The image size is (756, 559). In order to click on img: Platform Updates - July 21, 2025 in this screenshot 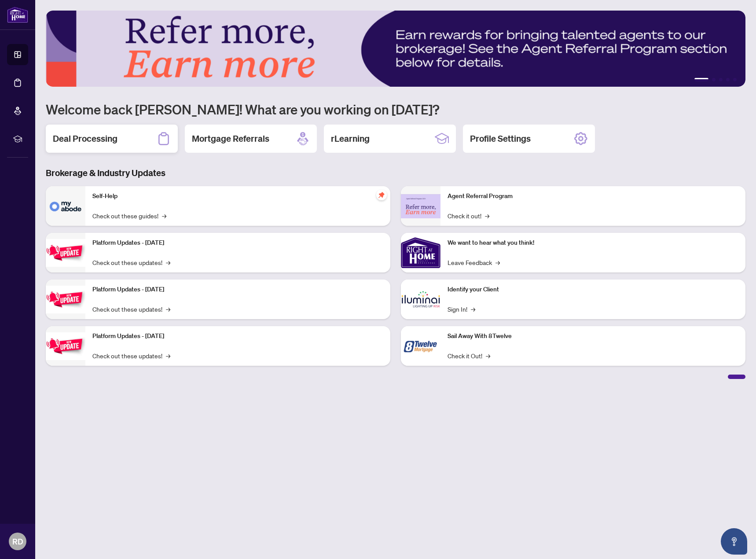, I will do `click(66, 252)`.